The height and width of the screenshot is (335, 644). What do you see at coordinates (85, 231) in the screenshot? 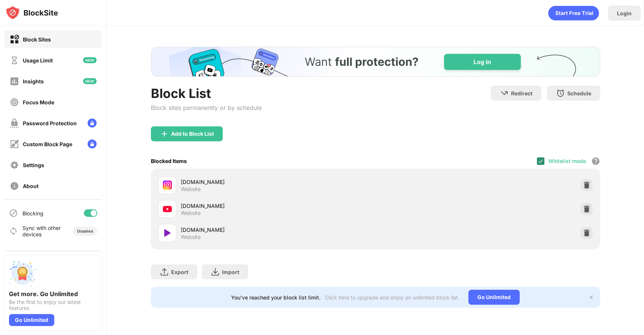
I see `div: Disabled` at bounding box center [85, 231].